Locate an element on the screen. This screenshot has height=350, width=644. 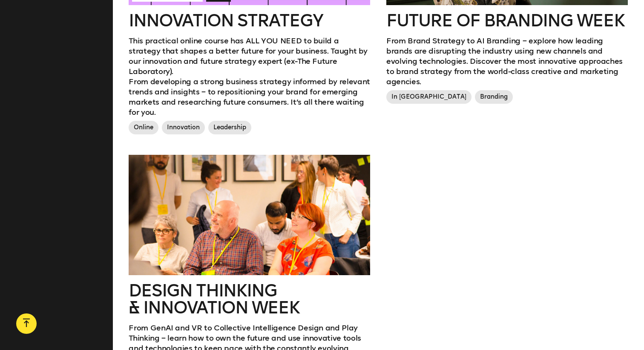
h2: Future of branding week is located at coordinates (507, 20).